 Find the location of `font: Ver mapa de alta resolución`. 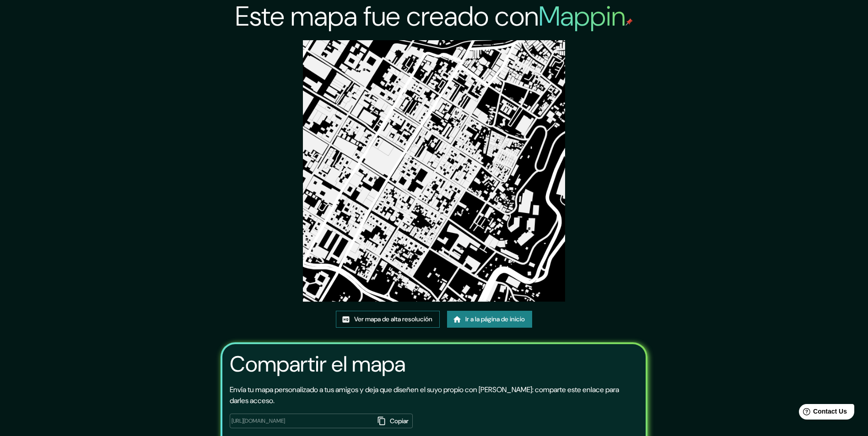

font: Ver mapa de alta resolución is located at coordinates (393, 319).